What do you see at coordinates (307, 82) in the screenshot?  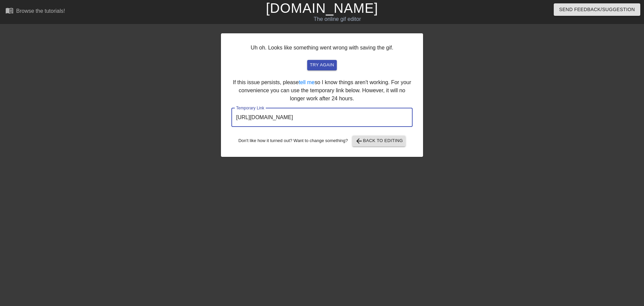 I see `a: tell me` at bounding box center [307, 82].